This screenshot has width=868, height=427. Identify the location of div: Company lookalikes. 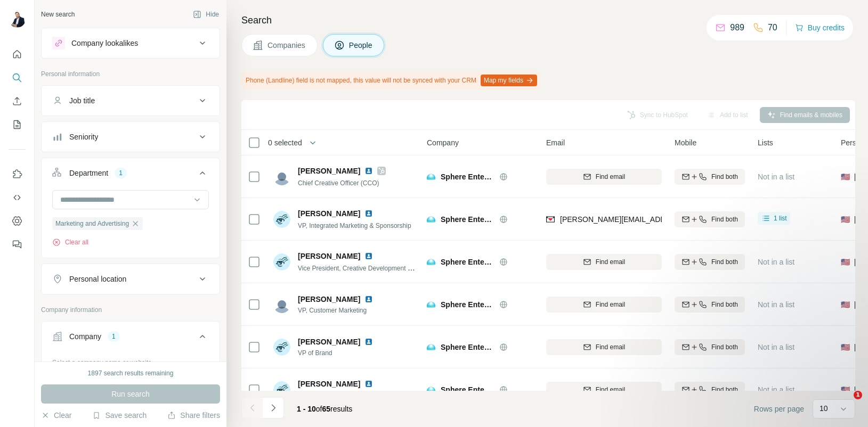
(105, 43).